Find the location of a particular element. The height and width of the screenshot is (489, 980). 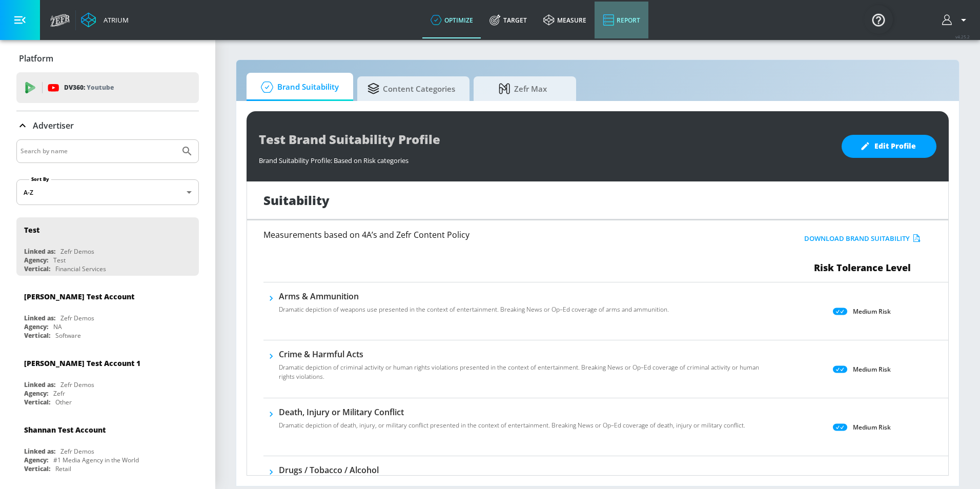

a: optimize is located at coordinates (452, 20).